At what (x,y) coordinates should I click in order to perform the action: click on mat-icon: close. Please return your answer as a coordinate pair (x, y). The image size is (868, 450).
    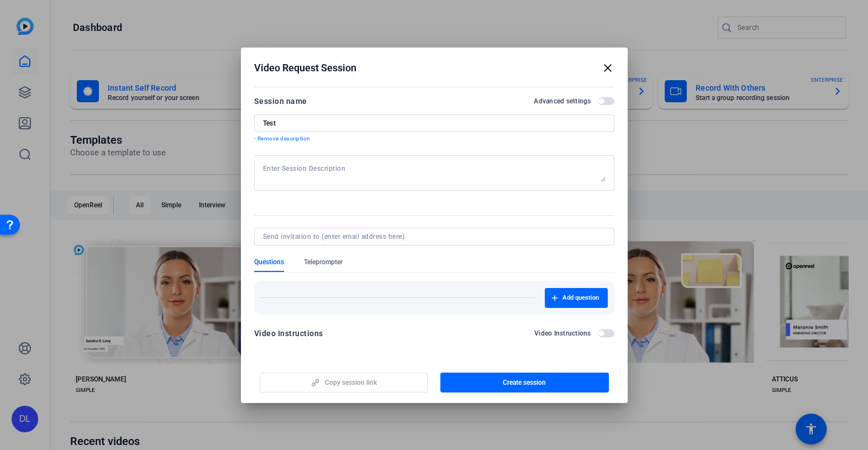
    Looking at the image, I should click on (608, 68).